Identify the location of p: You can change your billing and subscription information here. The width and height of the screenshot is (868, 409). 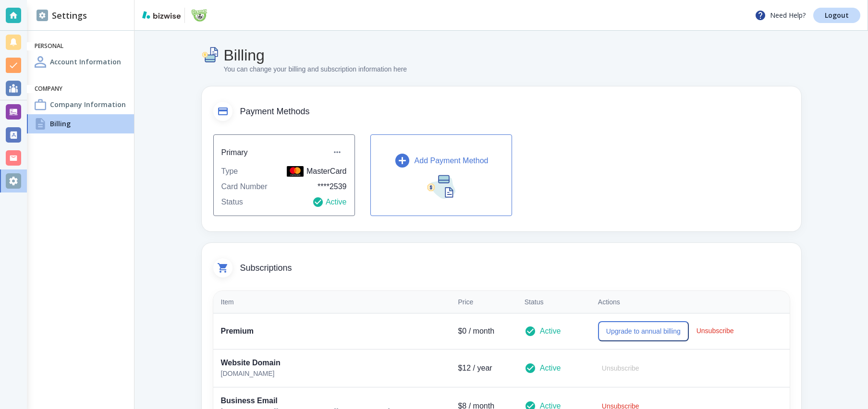
(315, 70).